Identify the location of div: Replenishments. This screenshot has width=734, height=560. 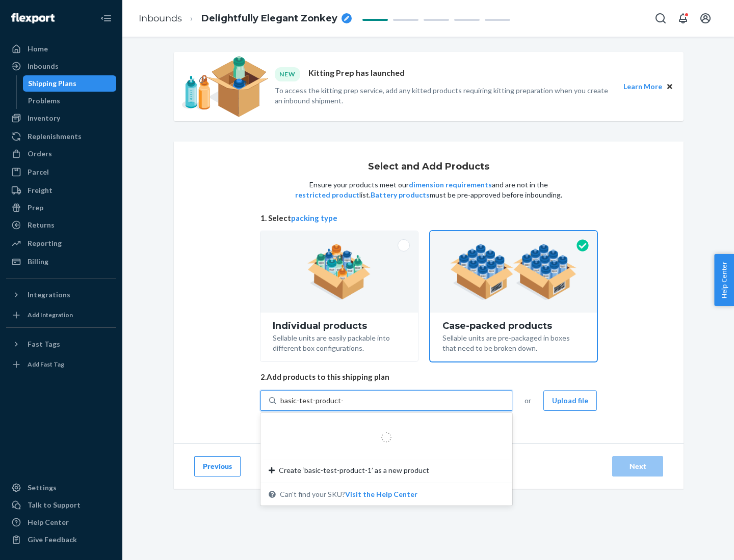
(55, 136).